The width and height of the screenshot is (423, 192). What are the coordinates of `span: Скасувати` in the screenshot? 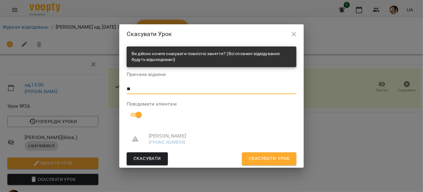 It's located at (147, 159).